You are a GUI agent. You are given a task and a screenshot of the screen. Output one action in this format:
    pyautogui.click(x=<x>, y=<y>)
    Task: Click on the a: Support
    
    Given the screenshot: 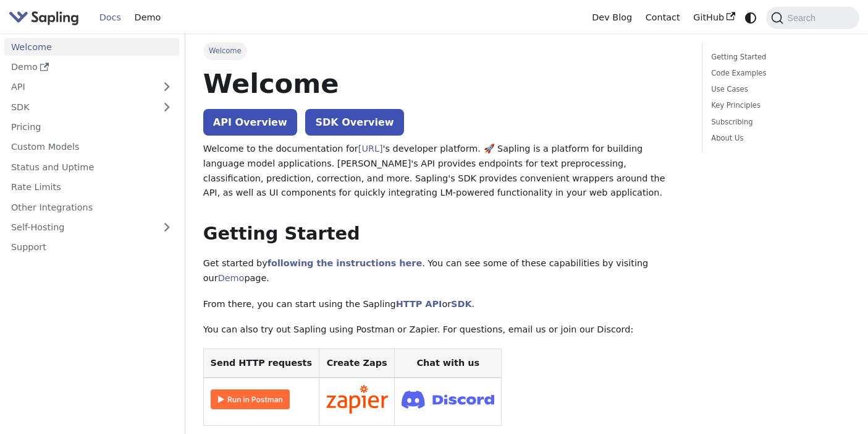 What is the action you would take?
    pyautogui.click(x=91, y=247)
    